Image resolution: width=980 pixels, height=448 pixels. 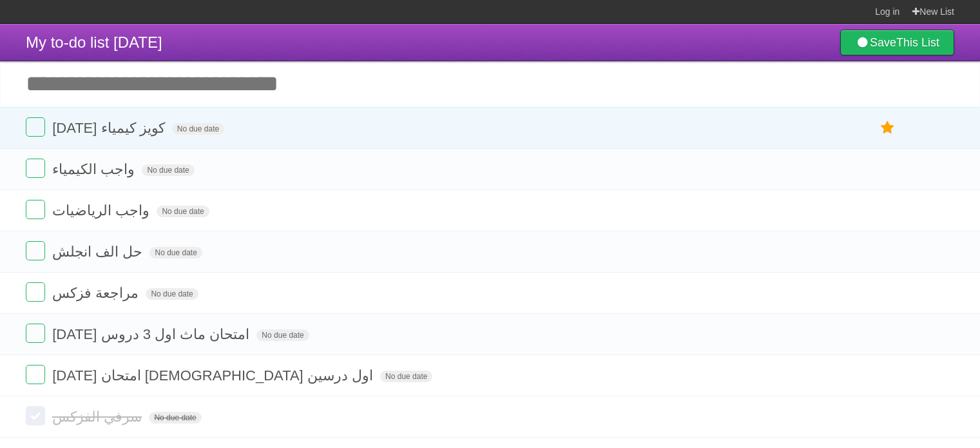 I want to click on b: This List, so click(x=917, y=42).